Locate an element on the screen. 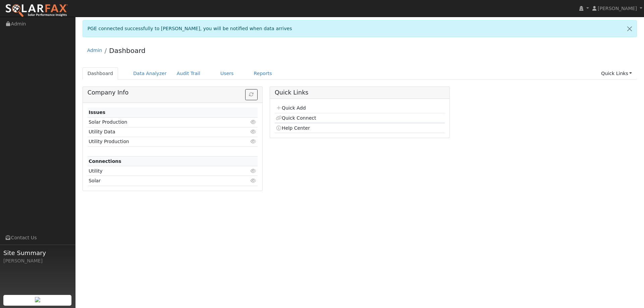  h5: Quick Links is located at coordinates (360, 92).